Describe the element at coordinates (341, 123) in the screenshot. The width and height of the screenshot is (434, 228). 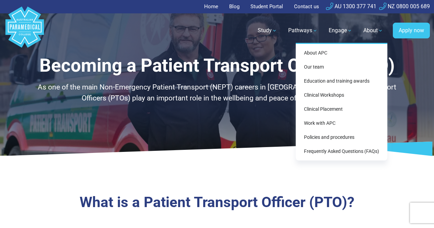
I see `a: Work with APC` at that location.